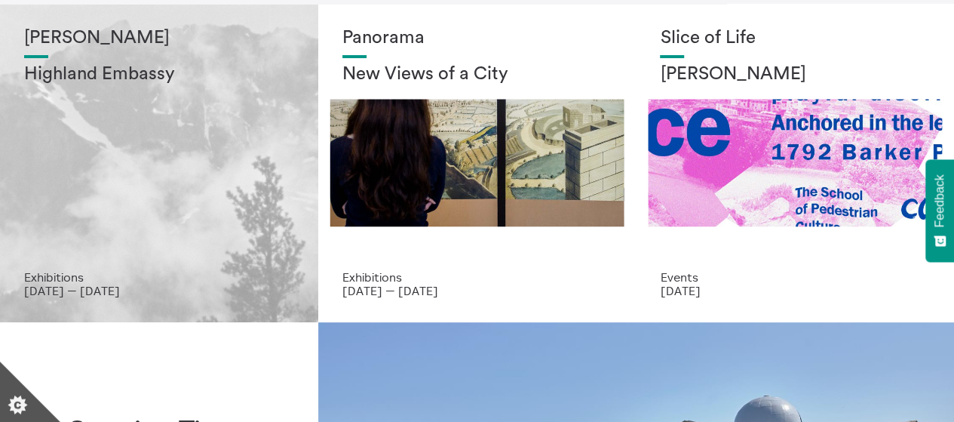  What do you see at coordinates (940, 201) in the screenshot?
I see `span: Feedback` at bounding box center [940, 201].